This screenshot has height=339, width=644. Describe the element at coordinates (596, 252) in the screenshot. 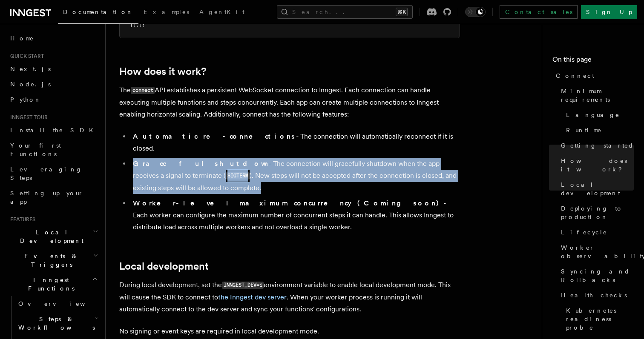

I see `a: Worker observability` at that location.